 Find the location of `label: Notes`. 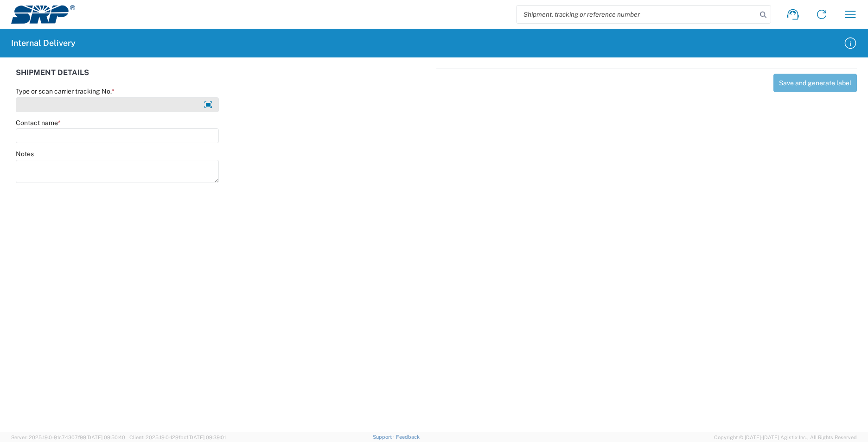

label: Notes is located at coordinates (24, 154).